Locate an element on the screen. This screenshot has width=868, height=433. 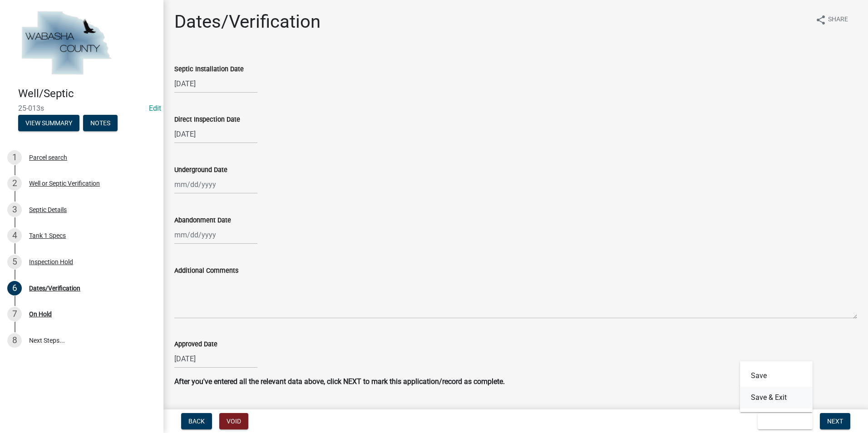
label: Abandonment Date is located at coordinates (203, 221).